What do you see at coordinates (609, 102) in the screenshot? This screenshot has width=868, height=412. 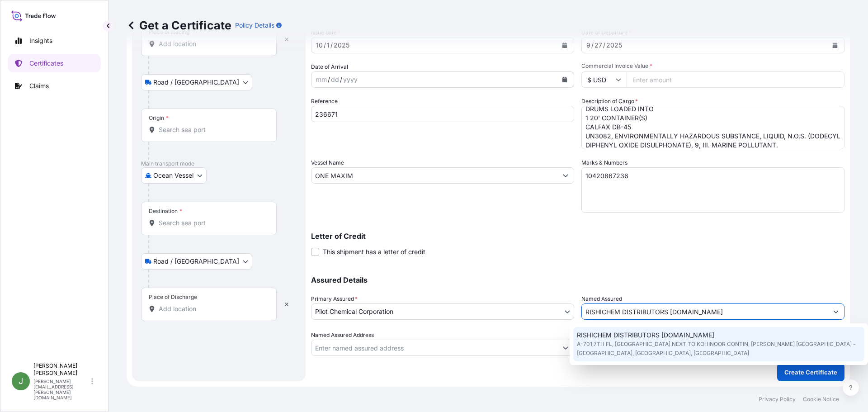 I see `label: Description of Cargo` at bounding box center [609, 102].